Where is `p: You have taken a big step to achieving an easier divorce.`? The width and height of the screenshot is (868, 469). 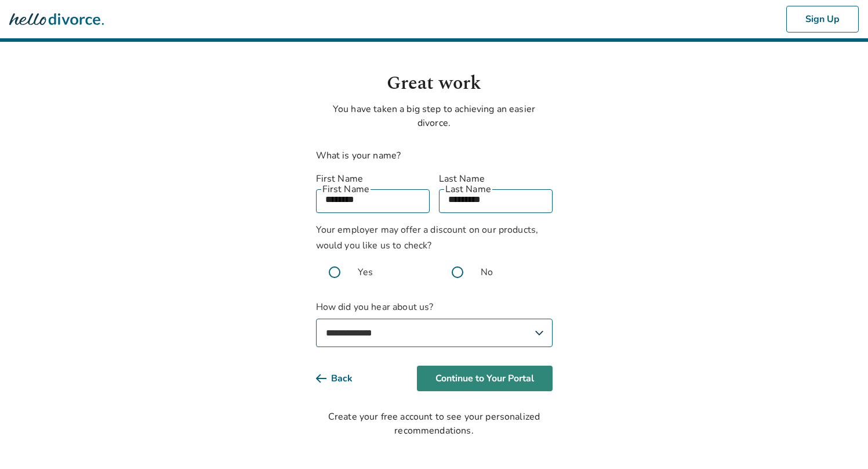 p: You have taken a big step to achieving an easier divorce. is located at coordinates (434, 116).